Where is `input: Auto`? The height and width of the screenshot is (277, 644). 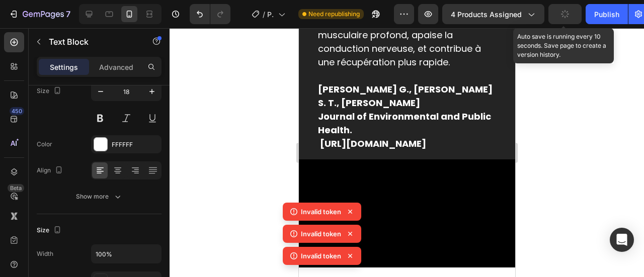 input: Auto is located at coordinates (126, 254).